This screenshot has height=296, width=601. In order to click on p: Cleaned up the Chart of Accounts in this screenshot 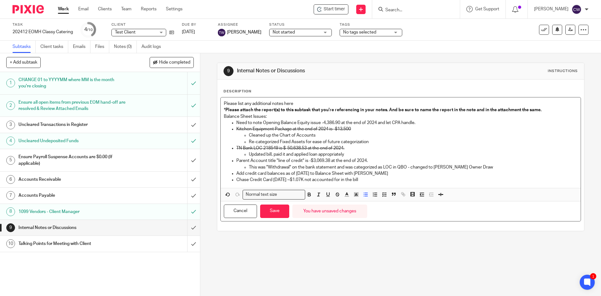, I will do `click(413, 135)`.